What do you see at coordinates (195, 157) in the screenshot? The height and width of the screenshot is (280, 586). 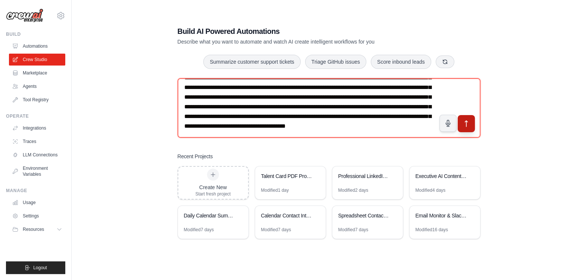 I see `h3: Recent Projects` at bounding box center [195, 157].